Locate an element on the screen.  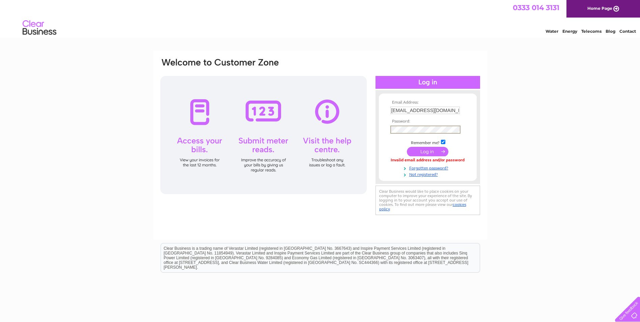
a: cookies policy is located at coordinates (423, 207).